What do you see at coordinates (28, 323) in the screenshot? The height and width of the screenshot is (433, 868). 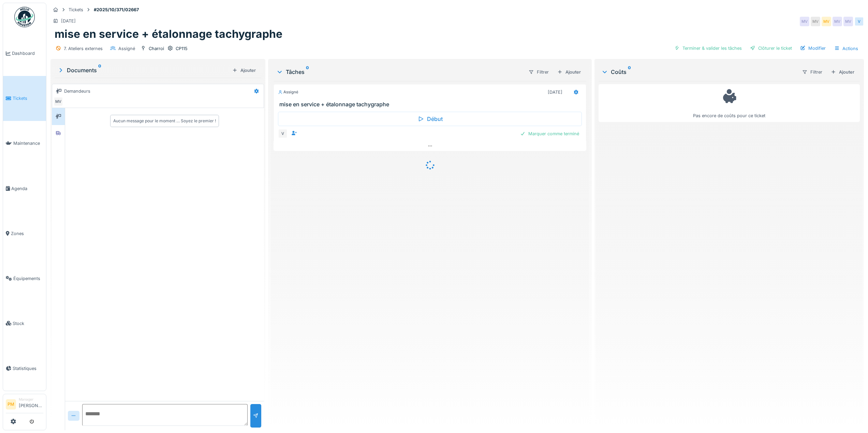 I see `span: Stock` at bounding box center [28, 323].